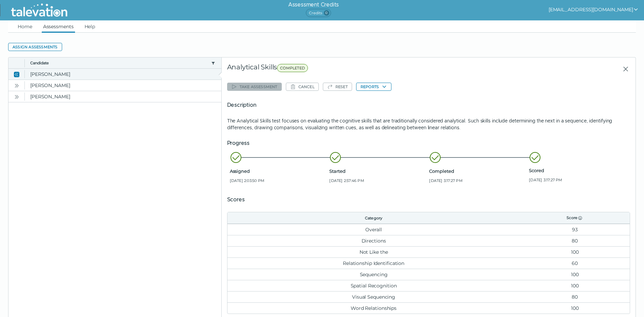  I want to click on cds-icon: Close, so click(17, 75).